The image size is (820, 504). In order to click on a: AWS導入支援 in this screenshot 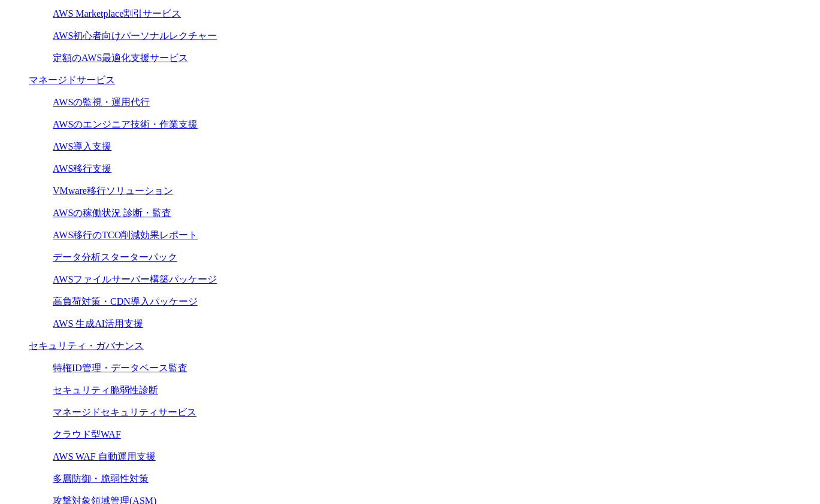, I will do `click(82, 146)`.